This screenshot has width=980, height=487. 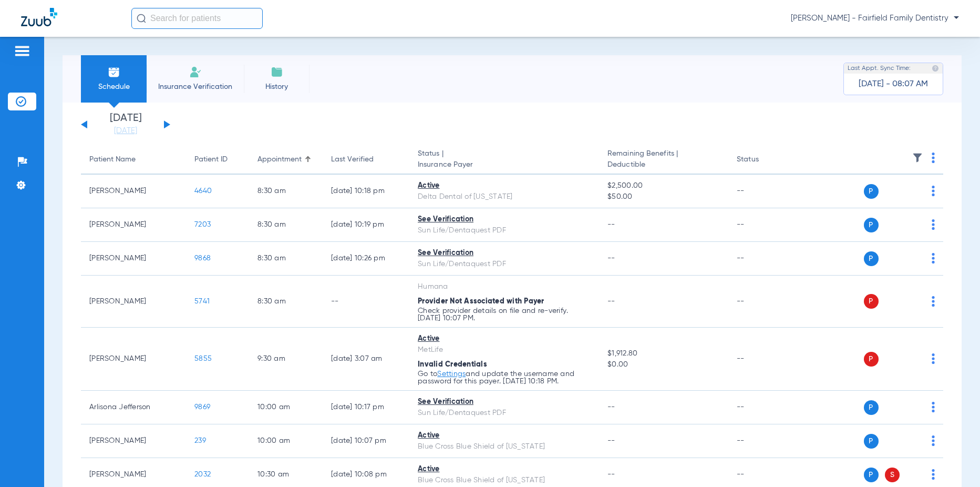 I want to click on div: MetLife, so click(x=504, y=349).